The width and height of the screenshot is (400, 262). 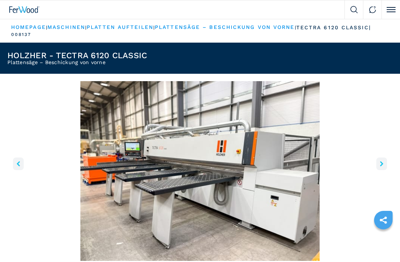 What do you see at coordinates (382, 164) in the screenshot?
I see `button: right-button` at bounding box center [382, 164].